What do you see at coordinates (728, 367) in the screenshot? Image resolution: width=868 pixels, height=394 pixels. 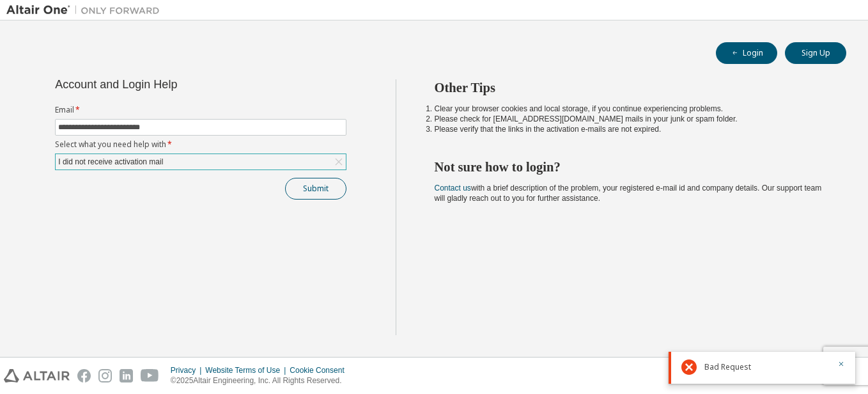 I see `span: Bad Request` at bounding box center [728, 367].